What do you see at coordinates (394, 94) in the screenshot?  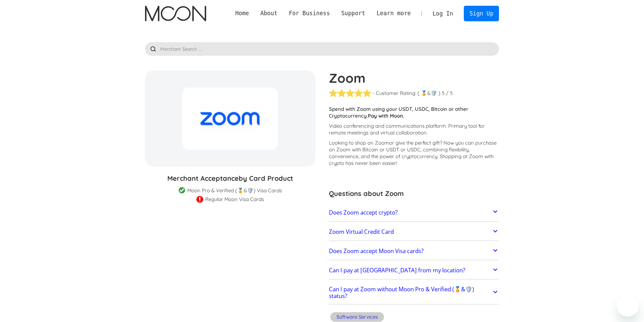 I see `div: - Customer Rating:` at bounding box center [394, 94].